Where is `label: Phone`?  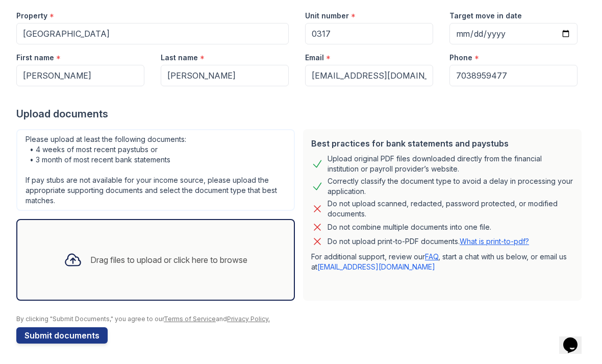
label: Phone is located at coordinates (461, 58).